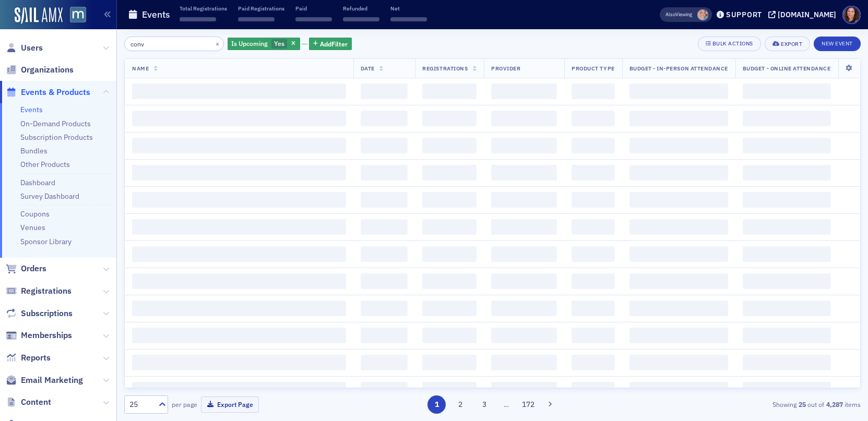 The image size is (868, 421). What do you see at coordinates (48, 92) in the screenshot?
I see `a: Events & Products` at bounding box center [48, 92].